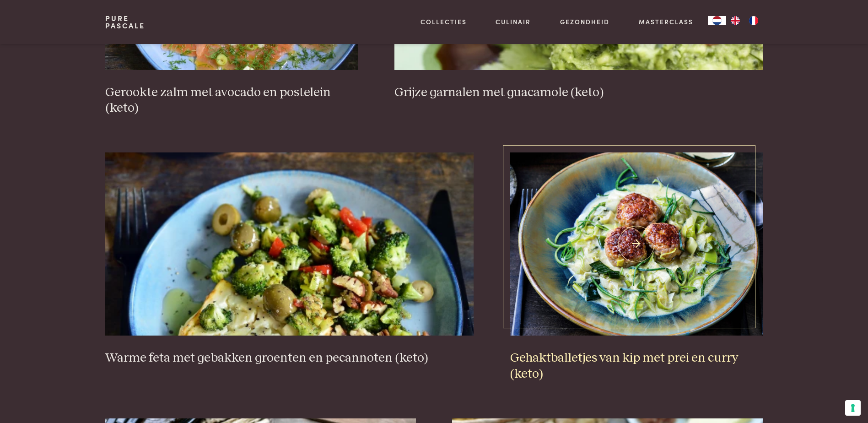  Describe the element at coordinates (717, 20) in the screenshot. I see `div: Language` at that location.